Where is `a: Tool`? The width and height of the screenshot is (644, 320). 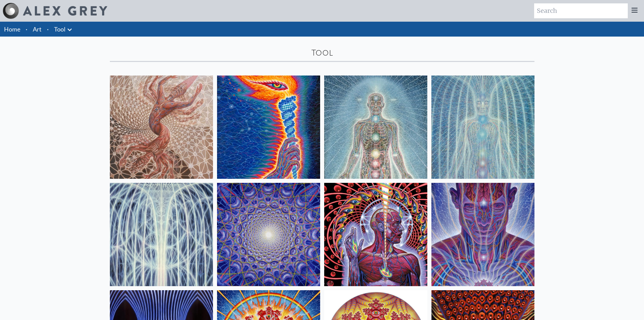
a: Tool is located at coordinates (60, 29).